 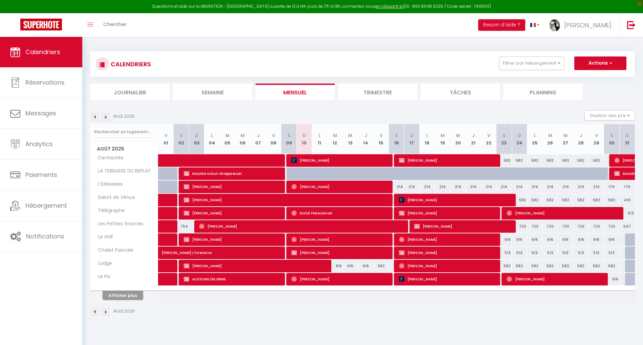 I want to click on button: Filtrer par hébergement, so click(x=531, y=63).